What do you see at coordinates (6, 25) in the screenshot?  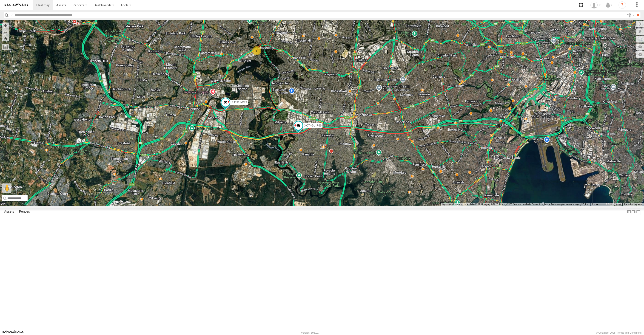 I see `button: Zoom in` at bounding box center [6, 25].